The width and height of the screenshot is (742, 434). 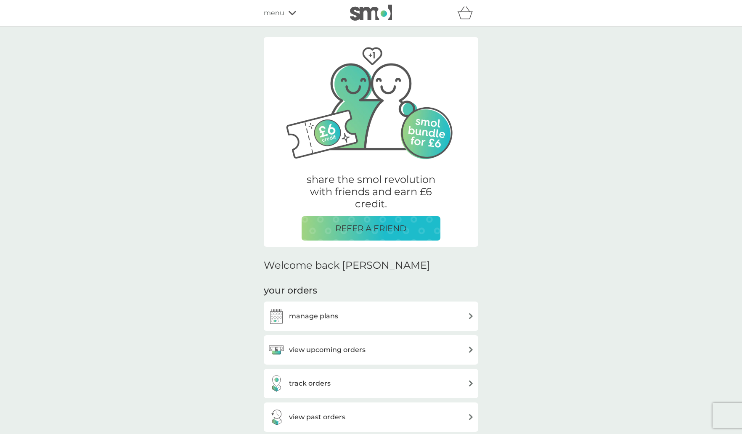 What do you see at coordinates (290, 291) in the screenshot?
I see `h3: your orders` at bounding box center [290, 291].